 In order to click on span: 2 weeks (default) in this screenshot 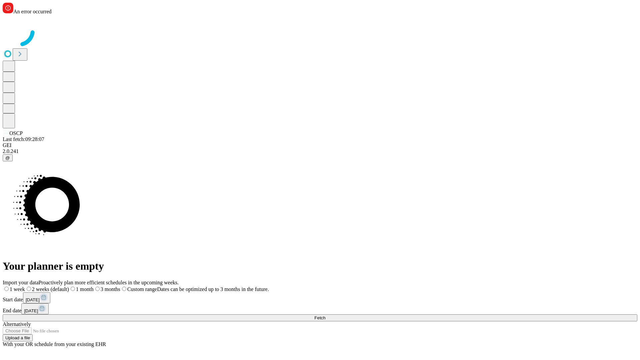, I will do `click(50, 289)`.